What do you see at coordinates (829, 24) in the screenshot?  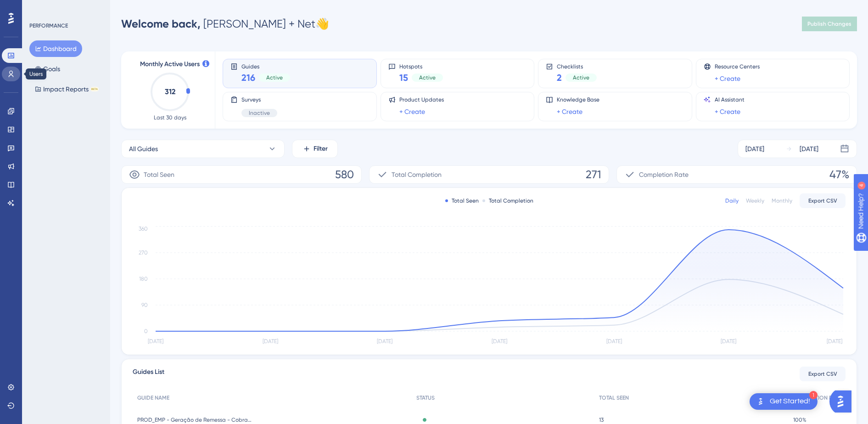 I see `button: Publish Changes` at bounding box center [829, 24].